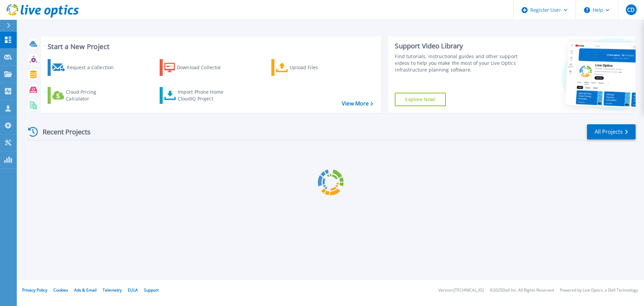 The height and width of the screenshot is (306, 644). Describe the element at coordinates (316, 68) in the screenshot. I see `div: Upload Files` at that location.